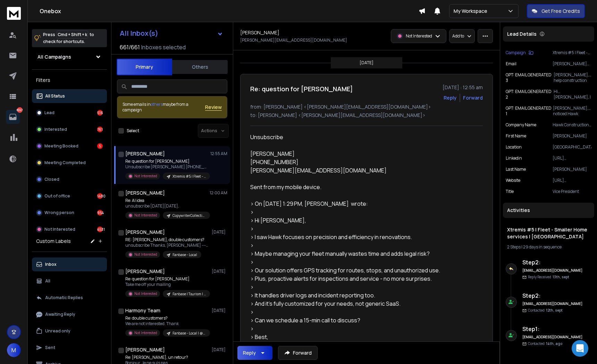  What do you see at coordinates (60, 213) in the screenshot?
I see `p: Wrong person` at bounding box center [60, 213].